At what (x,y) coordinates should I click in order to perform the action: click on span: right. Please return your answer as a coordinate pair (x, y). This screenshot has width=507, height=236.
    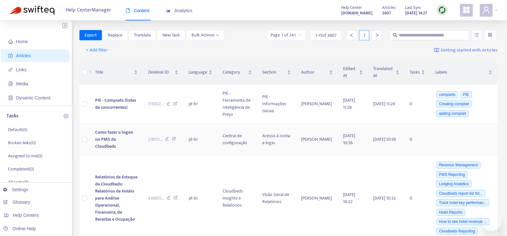
    Looking at the image, I should click on (377, 35).